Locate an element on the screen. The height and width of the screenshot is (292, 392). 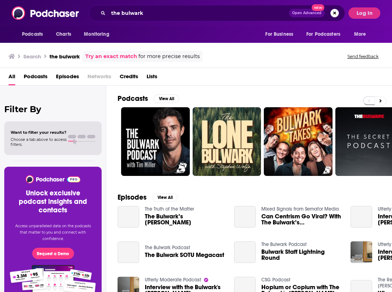
a: Lists is located at coordinates (152, 78).